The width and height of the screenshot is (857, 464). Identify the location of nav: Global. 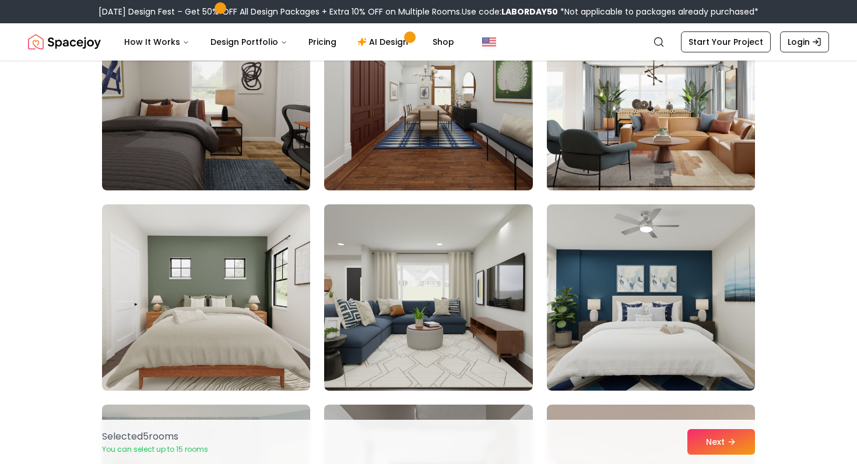
(428, 42).